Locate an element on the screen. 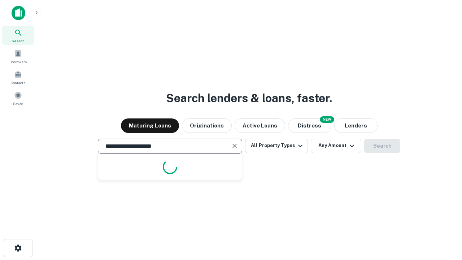 The width and height of the screenshot is (462, 260). button: Search distressed loans with lien and other non-mortgage details. is located at coordinates (310, 126).